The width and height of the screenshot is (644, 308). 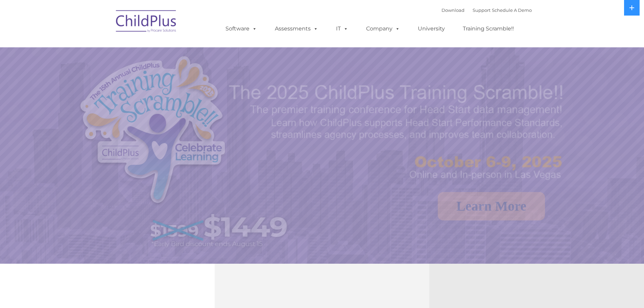 What do you see at coordinates (453, 10) in the screenshot?
I see `a: Download` at bounding box center [453, 10].